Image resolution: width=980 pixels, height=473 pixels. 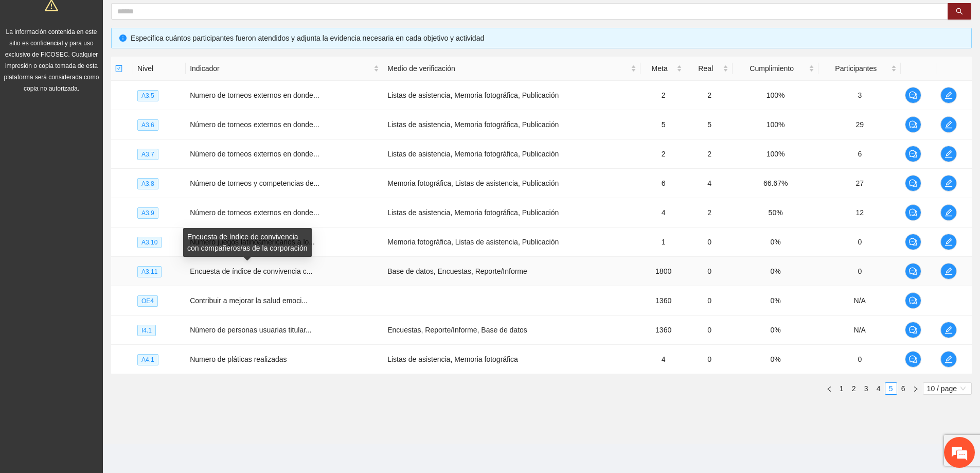 I want to click on span: Participantes, so click(x=855, y=69).